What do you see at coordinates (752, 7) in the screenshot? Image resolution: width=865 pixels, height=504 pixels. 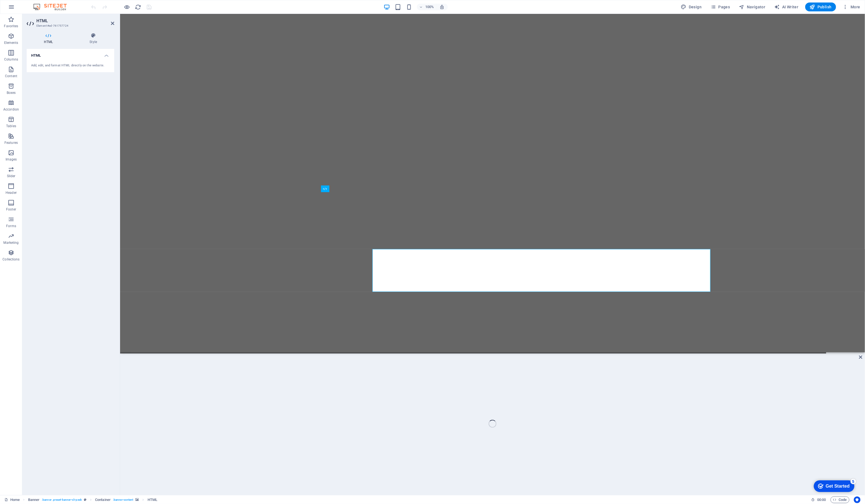 I see `span: Navigator` at bounding box center [752, 7].